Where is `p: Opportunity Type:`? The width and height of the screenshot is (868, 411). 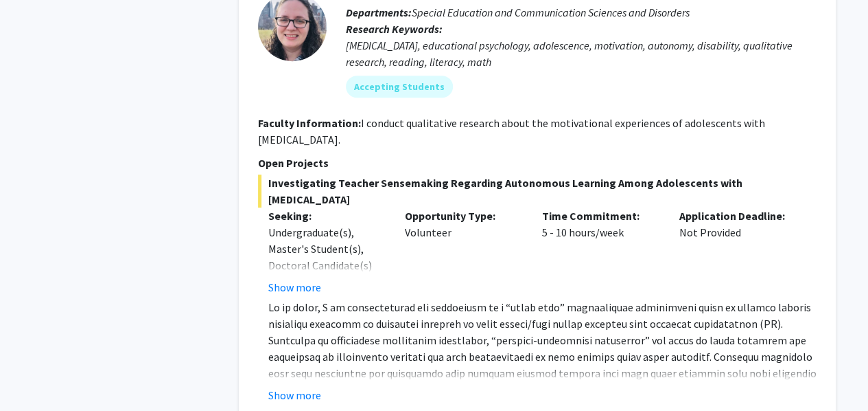 p: Opportunity Type: is located at coordinates (463, 216).